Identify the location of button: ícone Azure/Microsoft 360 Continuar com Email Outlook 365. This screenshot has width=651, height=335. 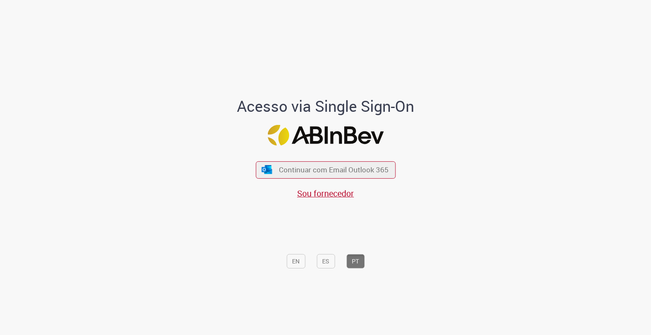
(326, 170).